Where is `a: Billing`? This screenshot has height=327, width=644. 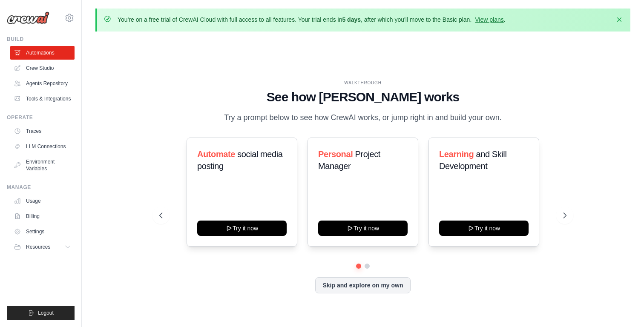
a: Billing is located at coordinates (42, 216).